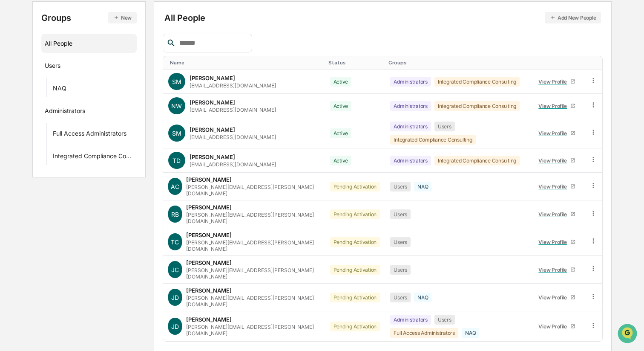 This screenshot has height=351, width=644. What do you see at coordinates (10, 10) in the screenshot?
I see `button: Open customer support` at bounding box center [10, 10].